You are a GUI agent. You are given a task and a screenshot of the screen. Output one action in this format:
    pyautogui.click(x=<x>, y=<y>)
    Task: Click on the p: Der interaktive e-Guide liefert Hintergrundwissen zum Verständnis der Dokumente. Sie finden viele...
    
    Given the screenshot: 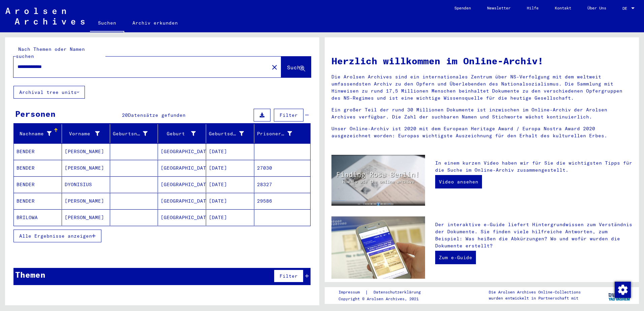 What is the action you would take?
    pyautogui.click(x=534, y=235)
    